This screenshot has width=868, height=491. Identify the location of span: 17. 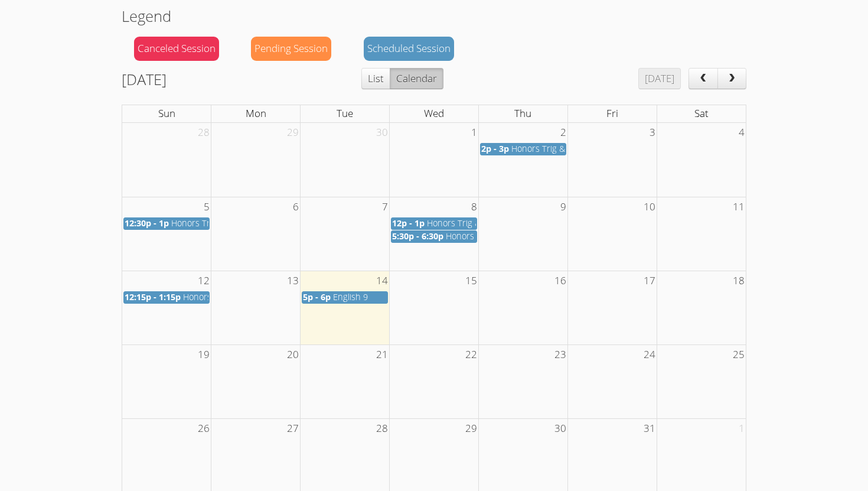
(650, 281).